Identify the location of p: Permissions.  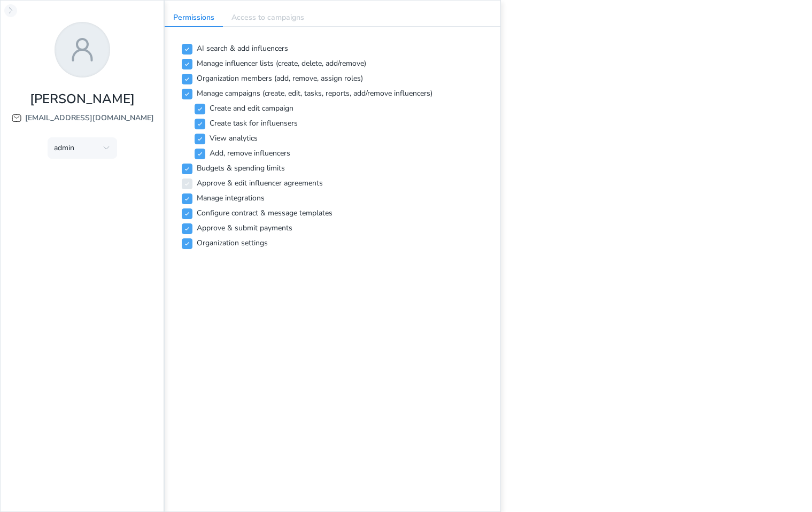
(193, 17).